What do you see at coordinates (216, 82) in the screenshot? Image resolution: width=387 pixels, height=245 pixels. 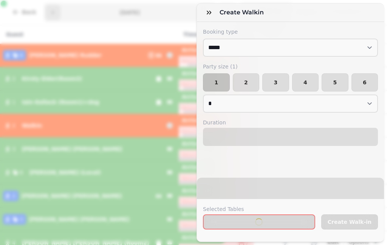 I see `span: 1` at bounding box center [216, 82].